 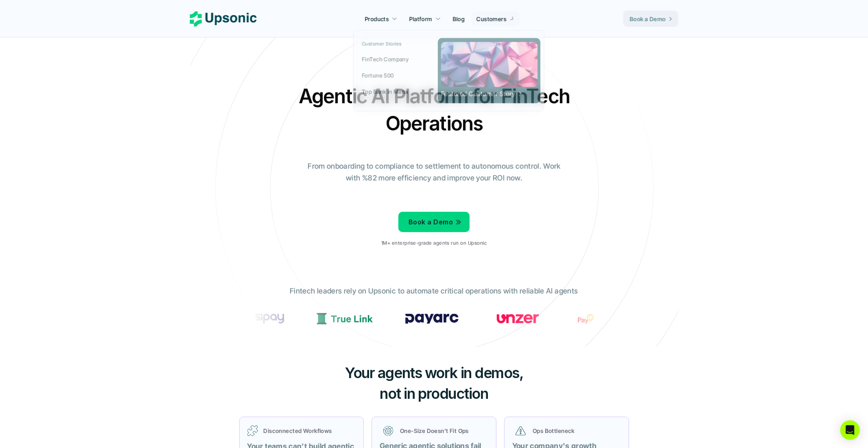 What do you see at coordinates (575, 431) in the screenshot?
I see `p: Ops Bottleneck` at bounding box center [575, 431].